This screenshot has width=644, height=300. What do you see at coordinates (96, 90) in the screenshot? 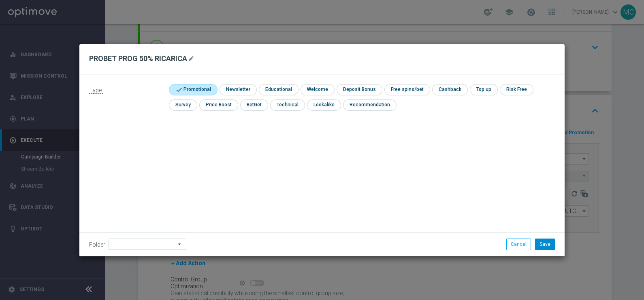
I see `span: Type:` at bounding box center [96, 90].